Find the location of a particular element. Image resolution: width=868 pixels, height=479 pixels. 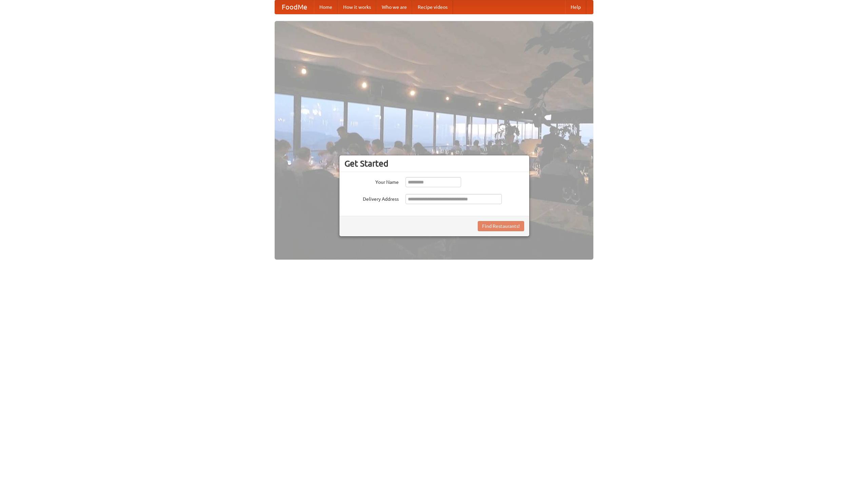

h3: Get Started is located at coordinates (434, 164).